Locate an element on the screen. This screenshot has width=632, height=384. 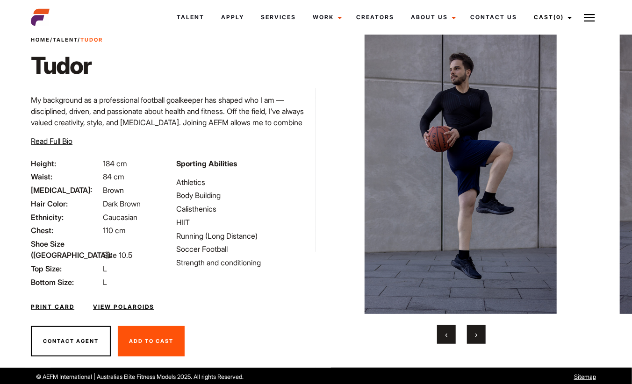
span: Next is located at coordinates (476, 335).